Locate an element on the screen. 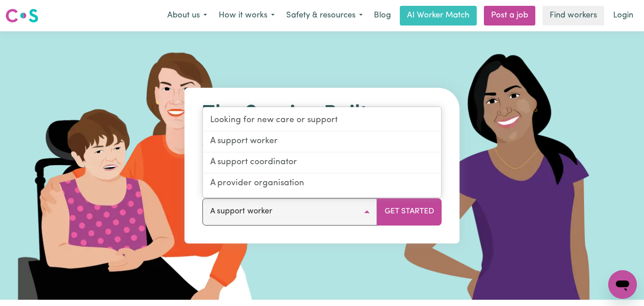  button: Get Started is located at coordinates (409, 212).